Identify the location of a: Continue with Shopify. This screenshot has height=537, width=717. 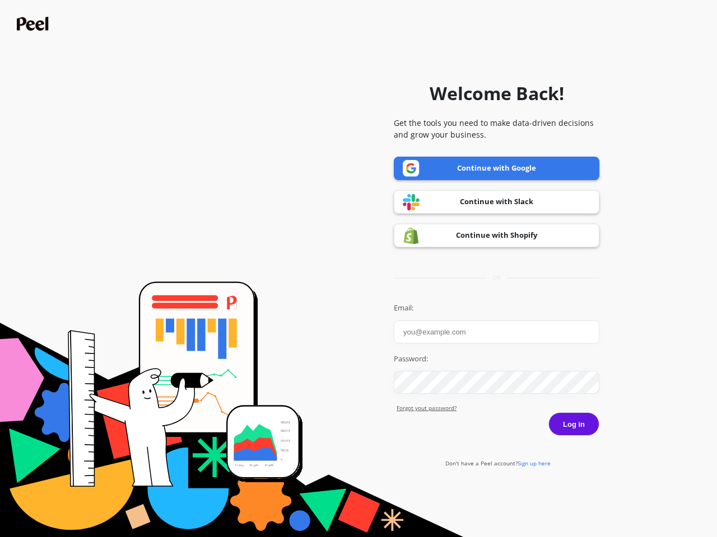
(496, 236).